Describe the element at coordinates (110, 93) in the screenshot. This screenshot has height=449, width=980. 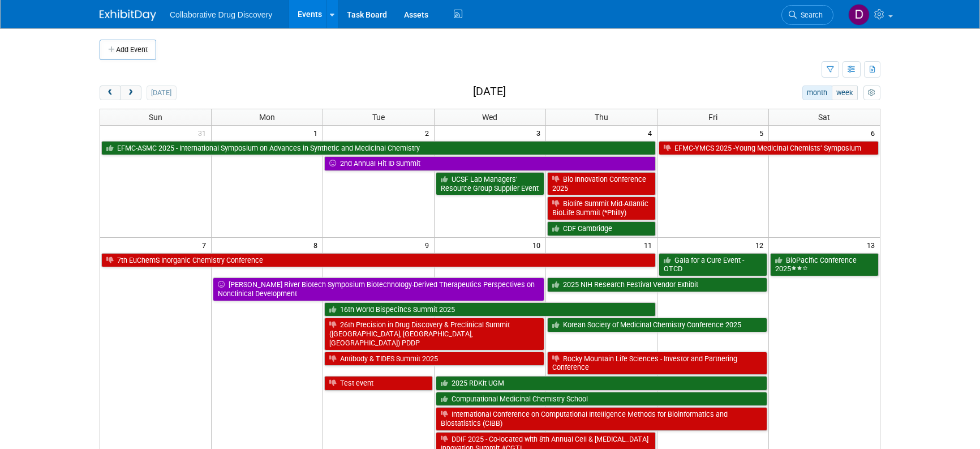
I see `button: prev` at that location.